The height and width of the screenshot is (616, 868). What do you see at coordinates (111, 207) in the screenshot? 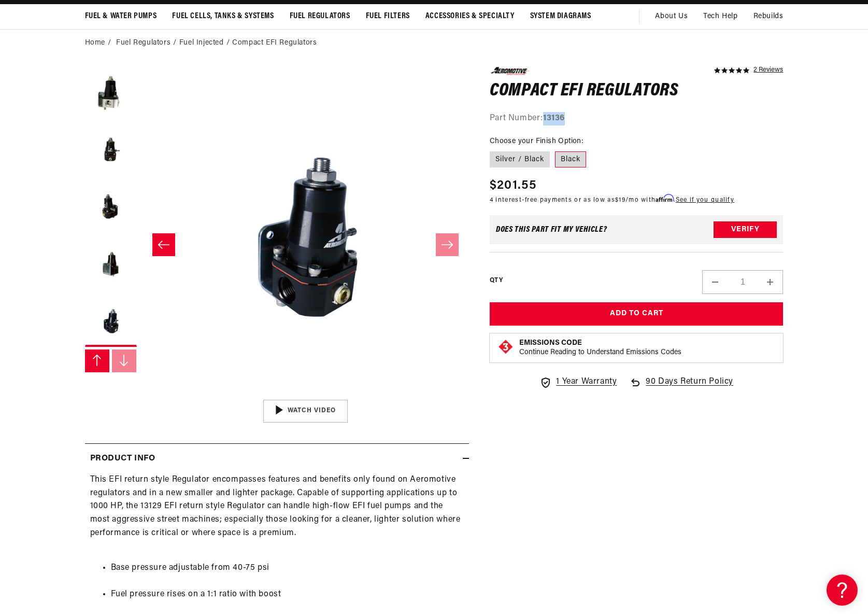
I see `button: Load image 6 in gallery view` at bounding box center [111, 207].